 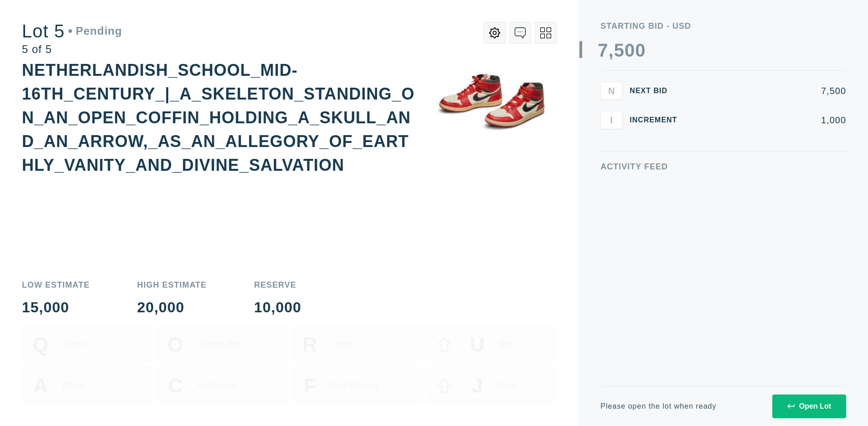 What do you see at coordinates (56, 284) in the screenshot?
I see `div: Low Estimate` at bounding box center [56, 284].